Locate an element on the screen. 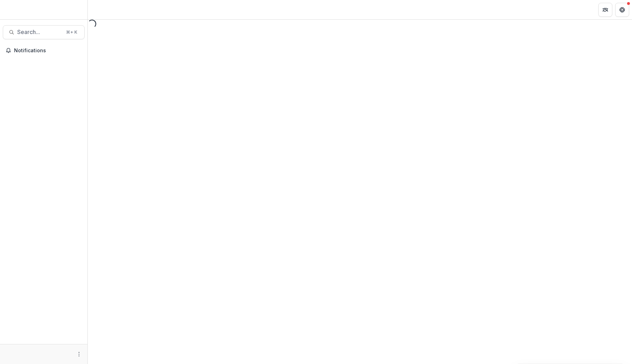  button: Get Help is located at coordinates (622, 10).